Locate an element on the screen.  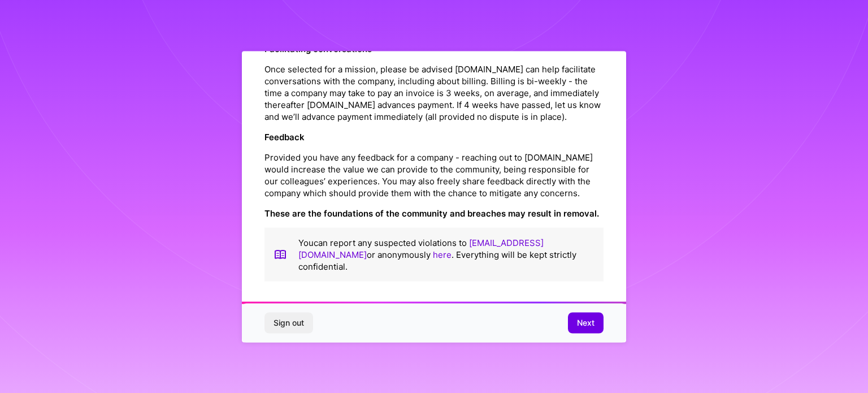
img: book icon is located at coordinates (280, 253).